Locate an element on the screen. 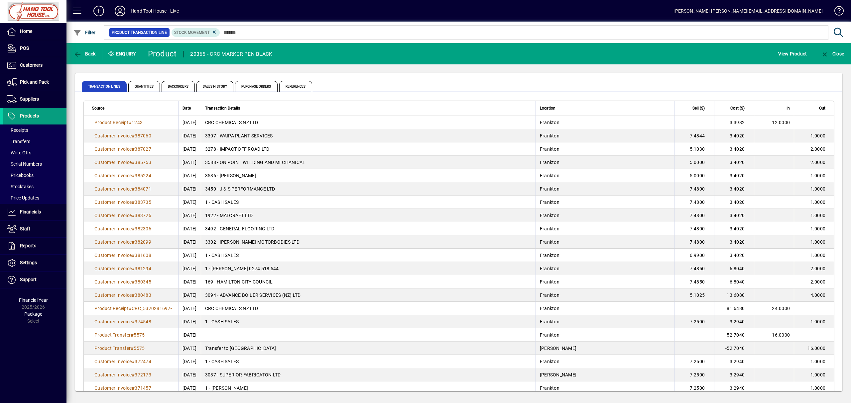 The height and width of the screenshot is (403, 851). span: 372173 is located at coordinates (143, 375).